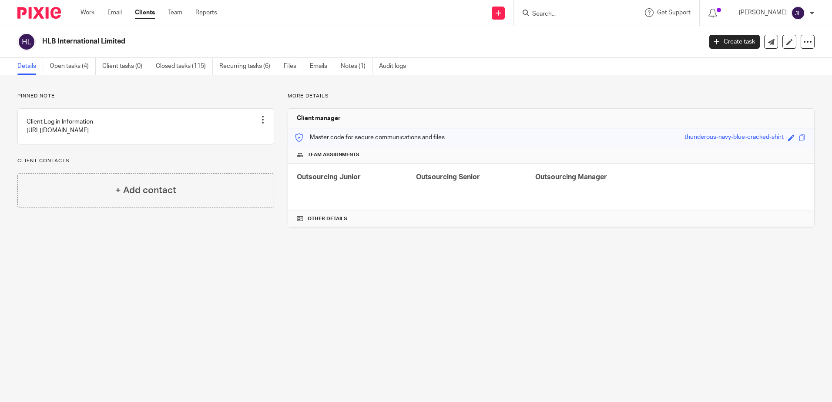  Describe the element at coordinates (304, 41) in the screenshot. I see `h2: HLB International Limited` at that location.